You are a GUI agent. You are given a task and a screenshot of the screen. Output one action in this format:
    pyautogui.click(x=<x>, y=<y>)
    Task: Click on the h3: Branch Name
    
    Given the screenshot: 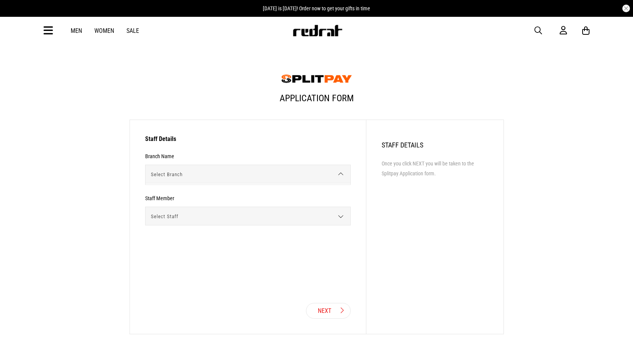 What is the action you would take?
    pyautogui.click(x=160, y=156)
    